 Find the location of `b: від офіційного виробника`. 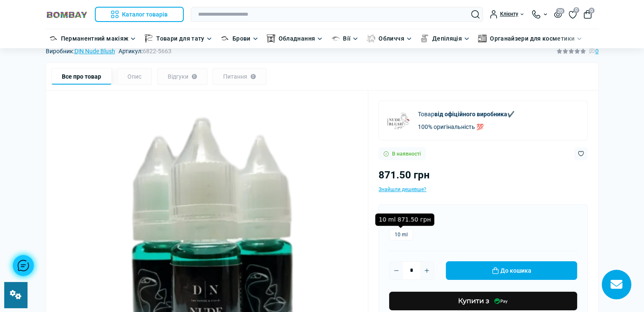

b: від офіційного виробника is located at coordinates (471, 114).